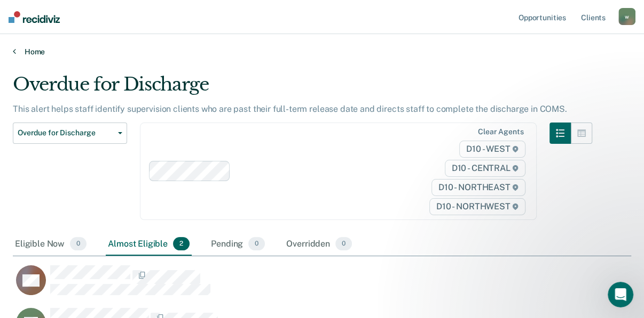 The width and height of the screenshot is (644, 318). I want to click on button: w, so click(626, 17).